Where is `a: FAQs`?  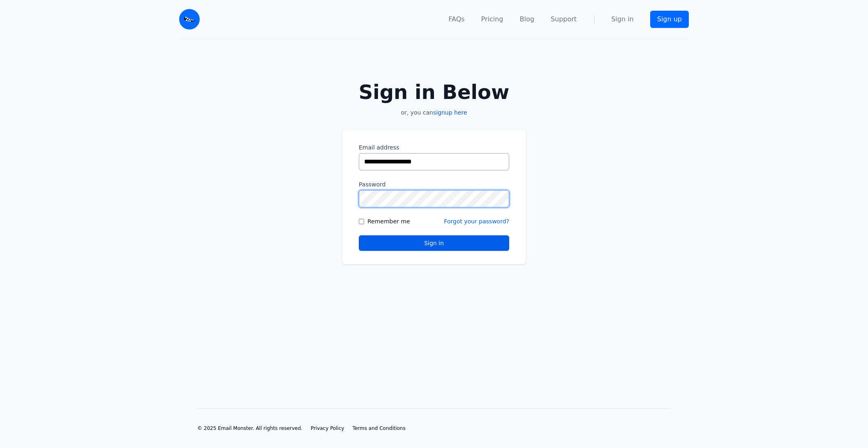 a: FAQs is located at coordinates (456, 20).